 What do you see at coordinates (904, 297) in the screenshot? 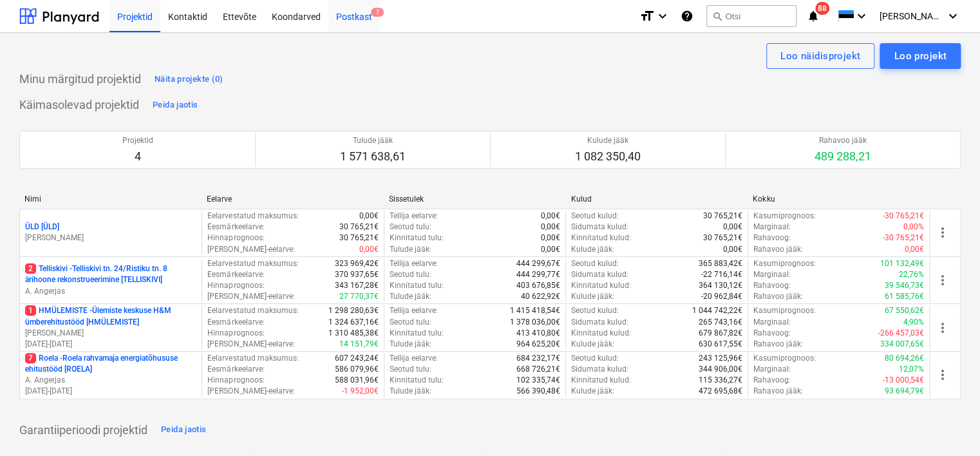
I see `p: 61 585,76€` at bounding box center [904, 297].